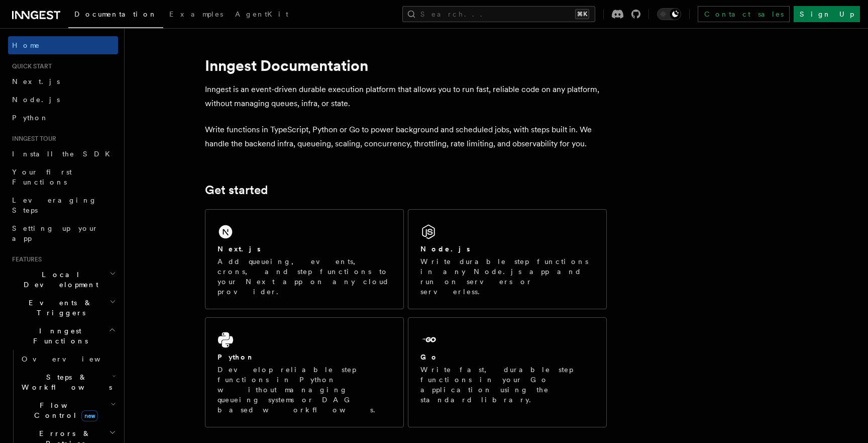 Image resolution: width=868 pixels, height=443 pixels. What do you see at coordinates (30, 118) in the screenshot?
I see `span: Python` at bounding box center [30, 118].